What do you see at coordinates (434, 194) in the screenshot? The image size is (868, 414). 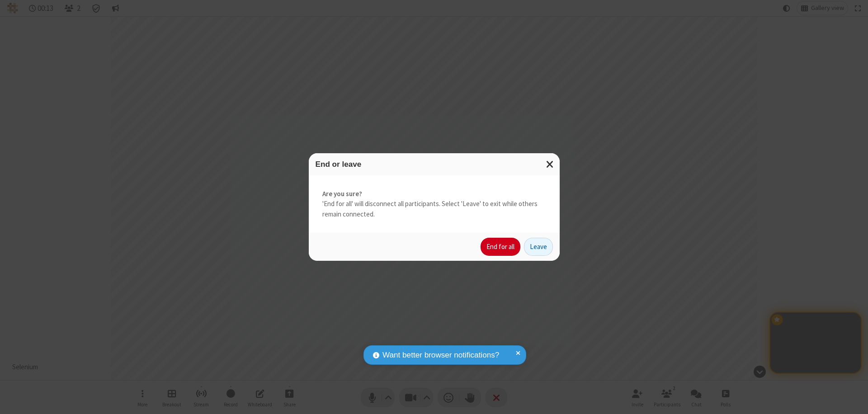 I see `strong: Are you sure?` at bounding box center [434, 194].